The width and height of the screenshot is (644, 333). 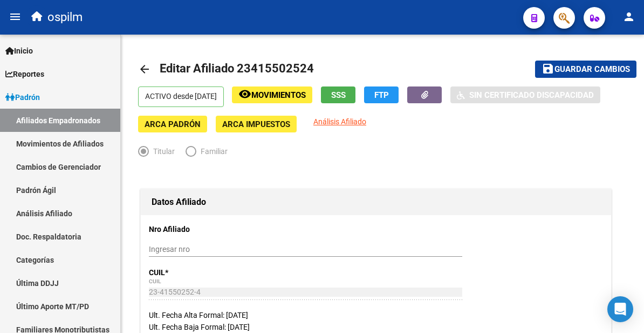 What do you see at coordinates (15, 17) in the screenshot?
I see `mat-icon: menu` at bounding box center [15, 17].